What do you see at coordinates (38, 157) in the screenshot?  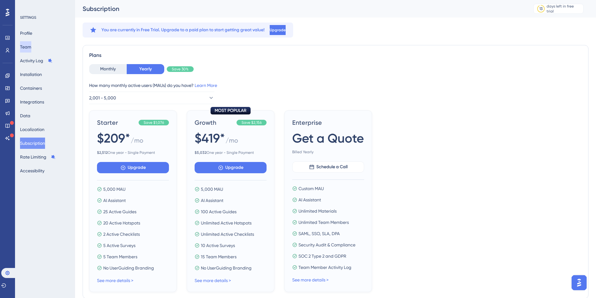 I see `button: Rate Limiting` at bounding box center [38, 157].